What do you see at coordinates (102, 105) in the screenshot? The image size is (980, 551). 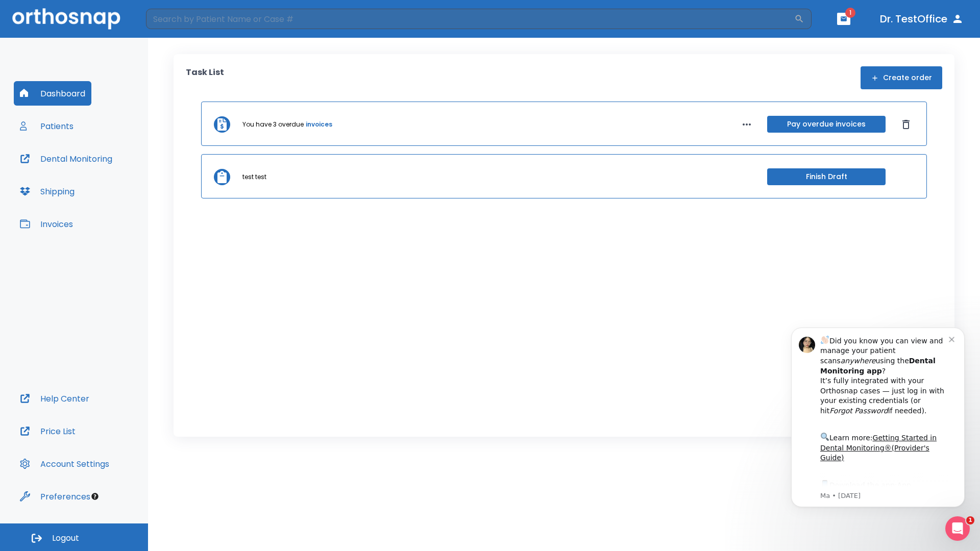 I see `div: message notification from Ma, 3w ago. 👋🏻 Did you know you can view and manage your patient scans ...` at bounding box center [102, 105].